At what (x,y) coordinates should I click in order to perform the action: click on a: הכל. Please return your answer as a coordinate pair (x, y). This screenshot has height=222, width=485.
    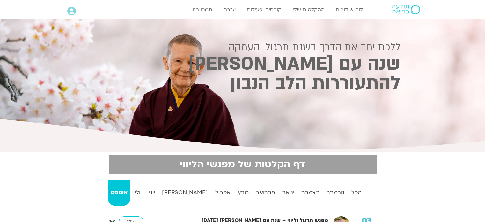
    Looking at the image, I should click on (356, 193).